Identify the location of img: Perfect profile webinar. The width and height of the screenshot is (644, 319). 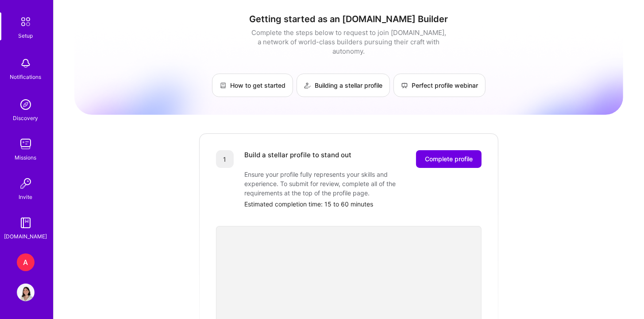
(405, 85).